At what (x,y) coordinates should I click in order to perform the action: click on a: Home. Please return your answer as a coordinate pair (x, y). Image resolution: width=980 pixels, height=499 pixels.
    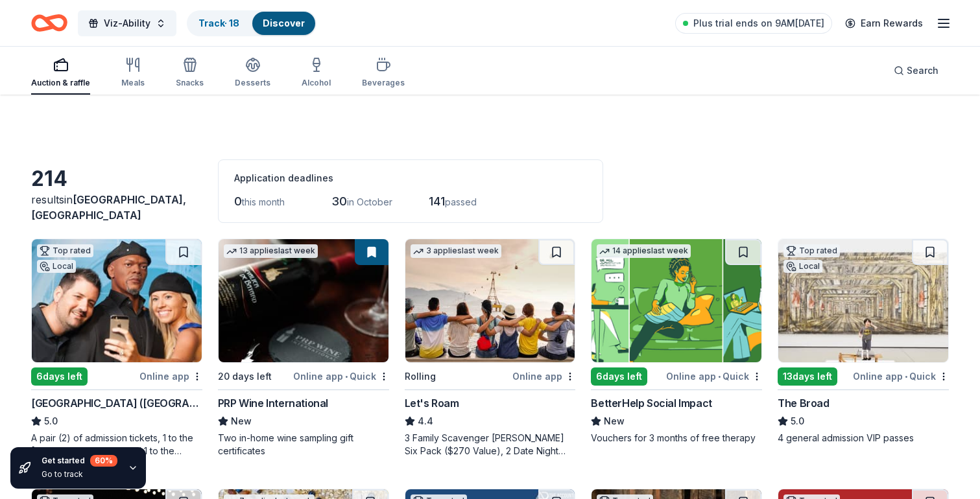
    Looking at the image, I should click on (50, 22).